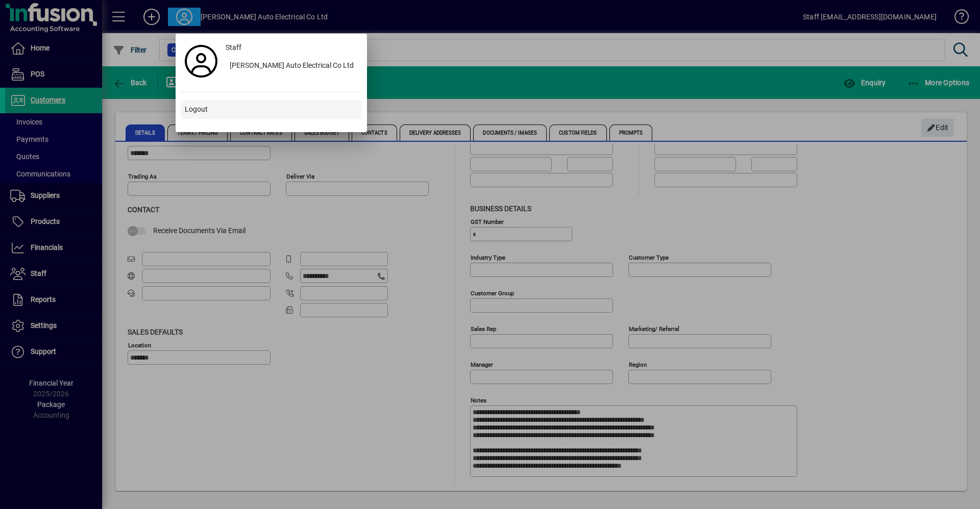 Image resolution: width=980 pixels, height=509 pixels. What do you see at coordinates (233, 48) in the screenshot?
I see `span: Staff` at bounding box center [233, 48].